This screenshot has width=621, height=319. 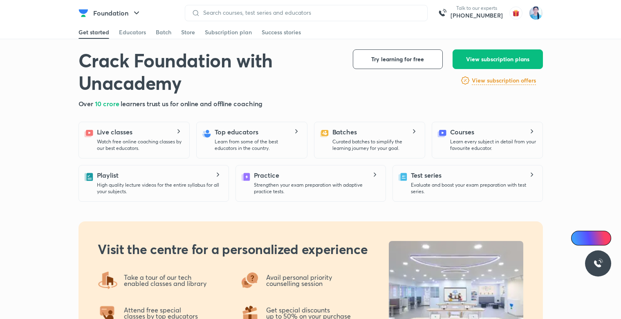 What do you see at coordinates (443, 13) in the screenshot?
I see `a: call-us` at bounding box center [443, 13].